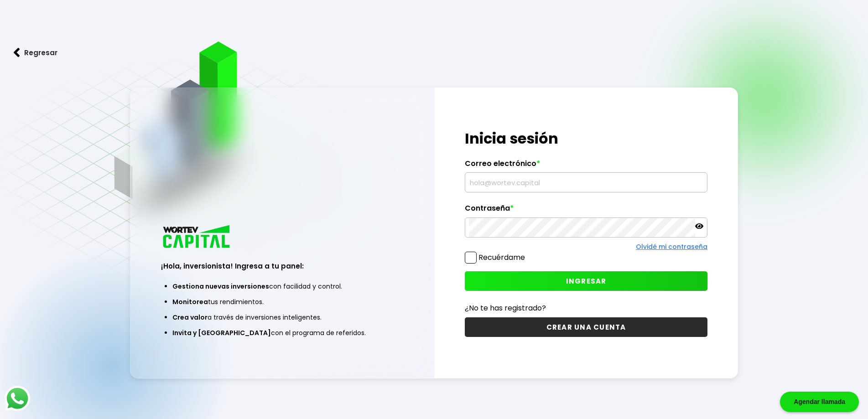 Image resolution: width=868 pixels, height=419 pixels. Describe the element at coordinates (282, 286) in the screenshot. I see `li: con facilidad y control.` at that location.